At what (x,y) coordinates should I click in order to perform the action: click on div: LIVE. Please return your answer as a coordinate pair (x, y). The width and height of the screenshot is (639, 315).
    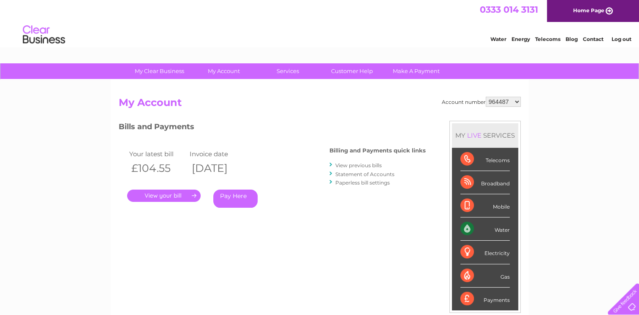
    Looking at the image, I should click on (474, 135).